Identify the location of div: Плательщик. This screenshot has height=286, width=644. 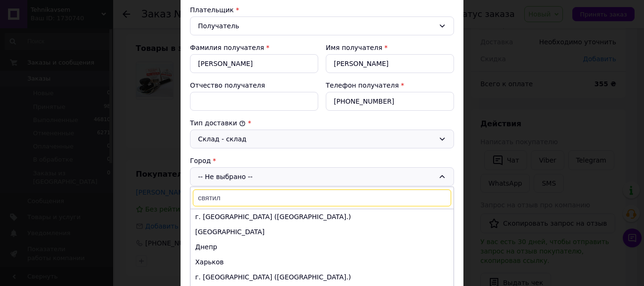
(322, 10).